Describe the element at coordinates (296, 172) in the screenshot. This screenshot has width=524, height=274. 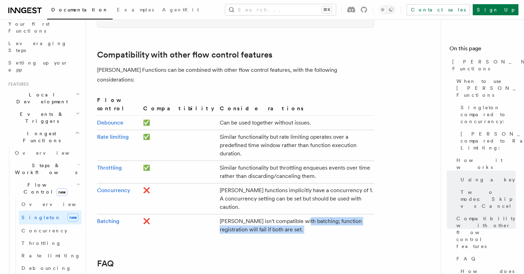
I see `td: Similar functionality but throttling enqueues events over time rather than discarding/canceling t...` at that location.